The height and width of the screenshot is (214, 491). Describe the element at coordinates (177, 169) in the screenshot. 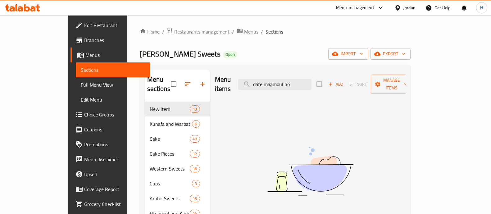

I see `div: Western Sweets16` at that location.